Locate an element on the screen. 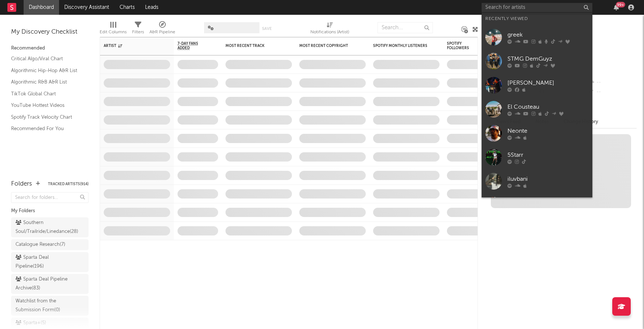 Image resolution: width=644 pixels, height=329 pixels. a: Sparta Deal Pipeline Archive(83) is located at coordinates (50, 284).